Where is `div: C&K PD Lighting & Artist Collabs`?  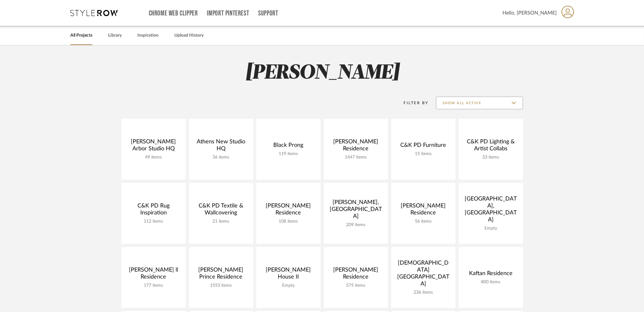 div: C&K PD Lighting & Artist Collabs is located at coordinates (490, 146).